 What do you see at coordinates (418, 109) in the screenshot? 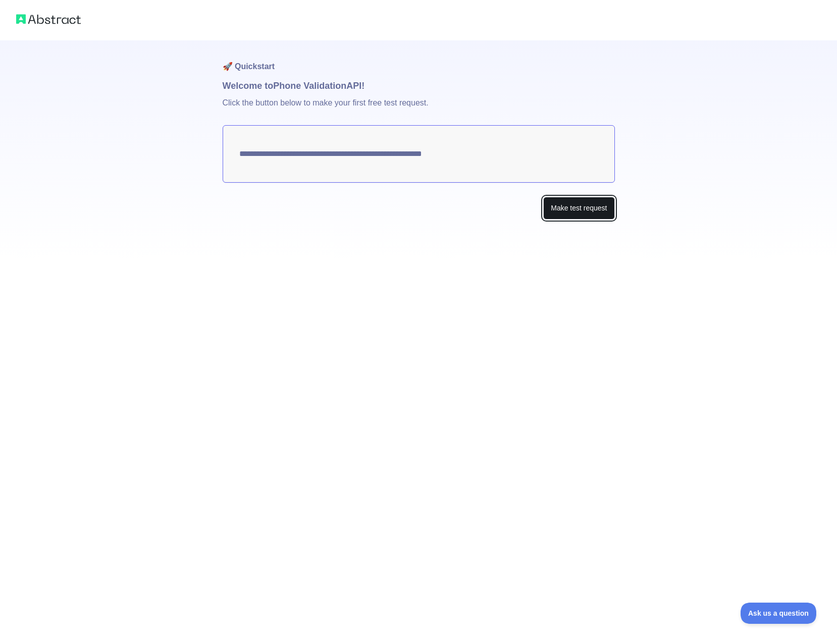
I see `p: Click the button below to make your first free test request.` at bounding box center [418, 109].